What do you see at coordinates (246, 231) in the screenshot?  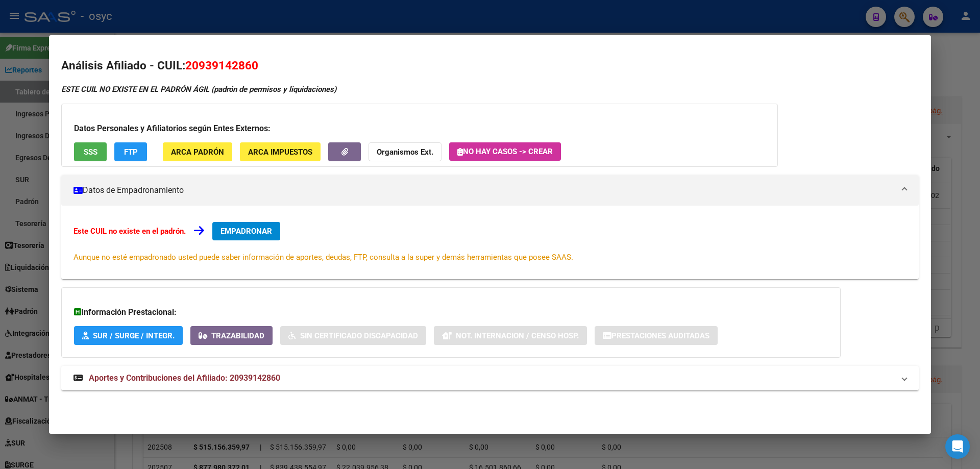 I see `button: EMPADRONAR` at bounding box center [246, 231].